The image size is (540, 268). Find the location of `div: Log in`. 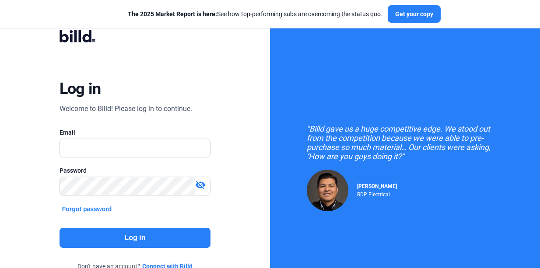

div: Log in is located at coordinates (80, 89).